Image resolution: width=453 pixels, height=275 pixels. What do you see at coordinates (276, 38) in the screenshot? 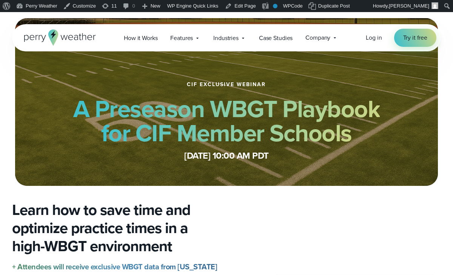
I see `span: Case Studies` at bounding box center [276, 38].